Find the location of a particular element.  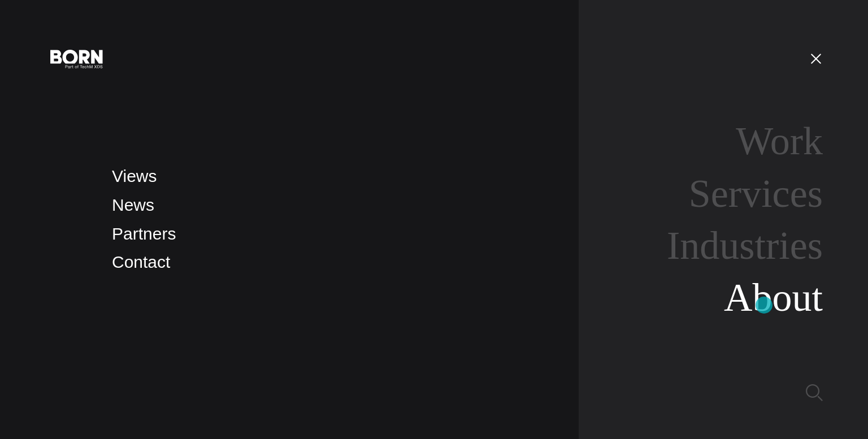

a: Contact is located at coordinates (140, 262).